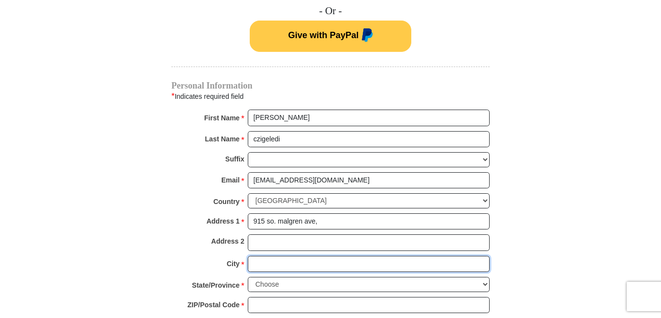 Image resolution: width=661 pixels, height=318 pixels. What do you see at coordinates (330, 11) in the screenshot?
I see `h4: - Or -` at bounding box center [330, 11].